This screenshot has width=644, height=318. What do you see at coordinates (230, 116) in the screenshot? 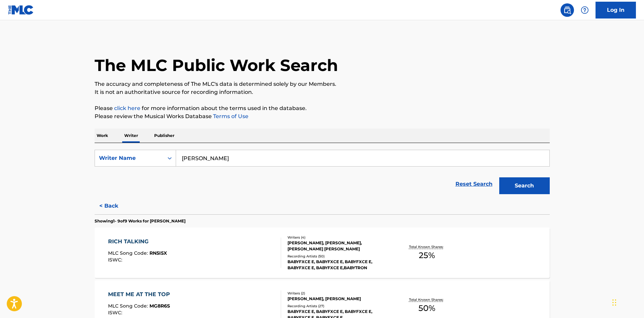
I see `a: Terms of Use` at bounding box center [230, 116].